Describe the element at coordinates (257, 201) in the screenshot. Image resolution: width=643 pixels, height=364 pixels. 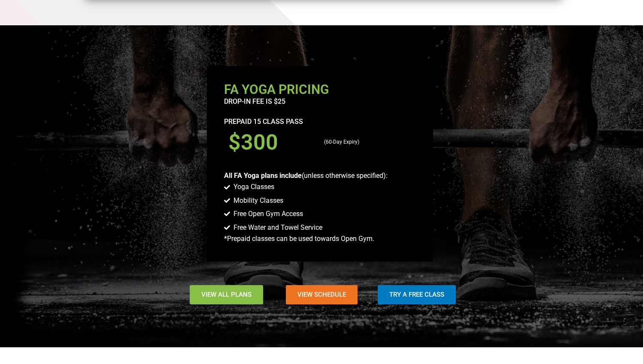
I see `span: Mobility Classes` at that location.